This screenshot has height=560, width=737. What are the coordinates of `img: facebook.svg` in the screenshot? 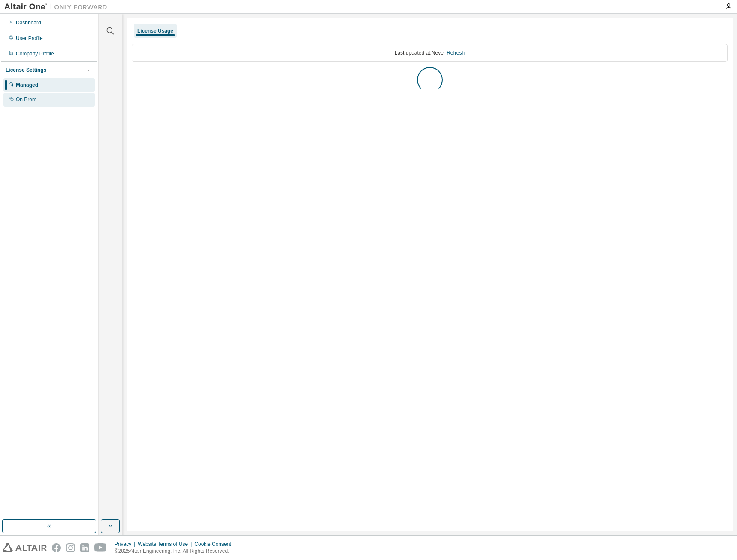 It's located at (56, 547).